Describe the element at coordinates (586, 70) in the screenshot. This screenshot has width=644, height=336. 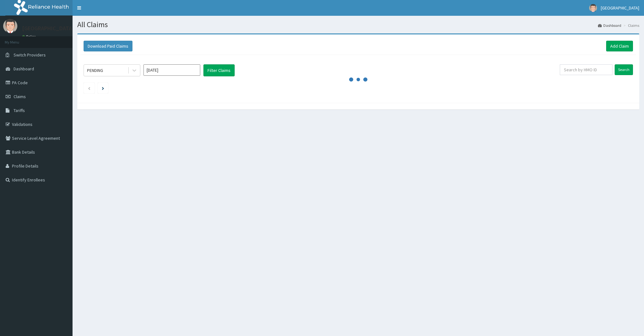
I see `input: Search by HMO ID` at that location.